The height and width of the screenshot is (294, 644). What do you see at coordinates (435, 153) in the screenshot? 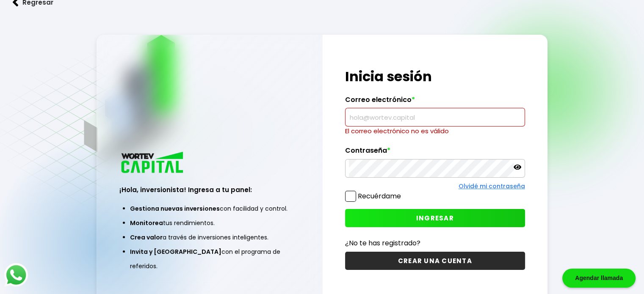
I see `label: Contraseña` at bounding box center [435, 153].